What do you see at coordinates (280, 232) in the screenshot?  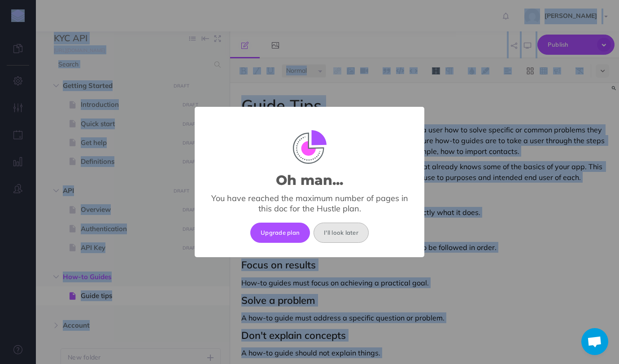 I see `button: Upgrade plan` at bounding box center [280, 232].